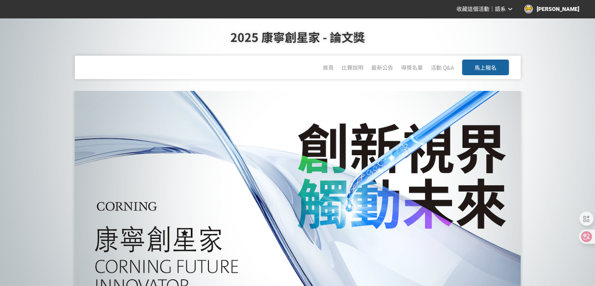  Describe the element at coordinates (486, 67) in the screenshot. I see `span: 馬上報名` at that location.